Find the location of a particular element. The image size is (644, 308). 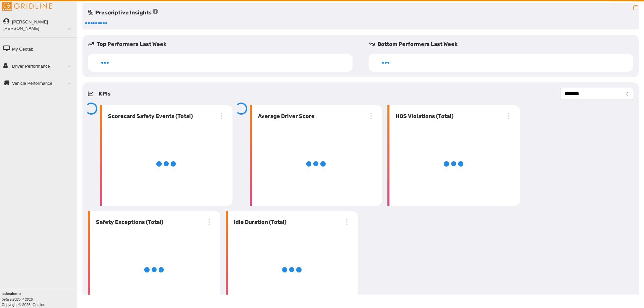

img: Gridline is located at coordinates (27, 6).